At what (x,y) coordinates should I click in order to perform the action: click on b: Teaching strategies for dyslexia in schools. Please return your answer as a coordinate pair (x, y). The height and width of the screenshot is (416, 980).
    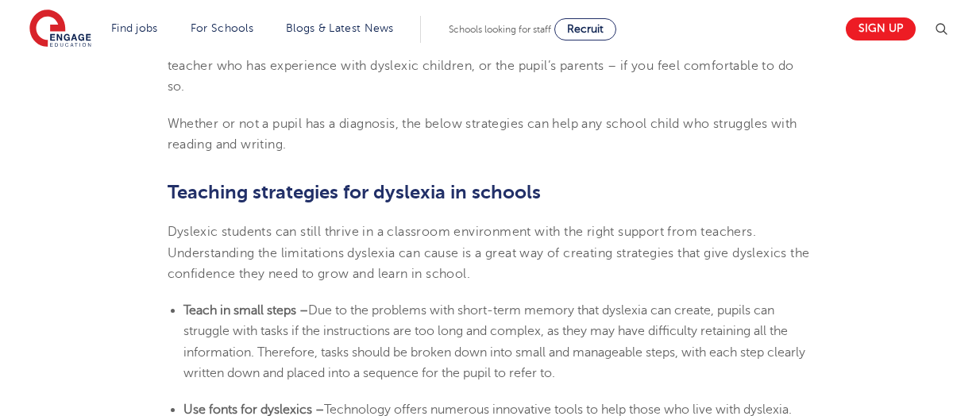
    Looking at the image, I should click on (354, 192).